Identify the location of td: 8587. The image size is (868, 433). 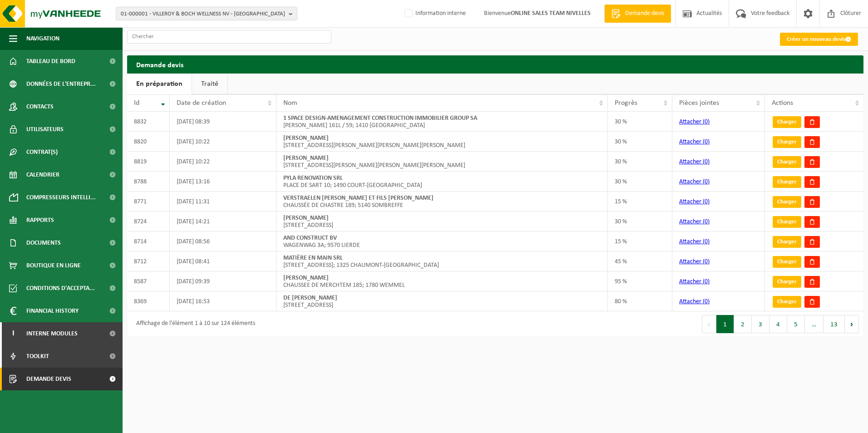
(149, 281).